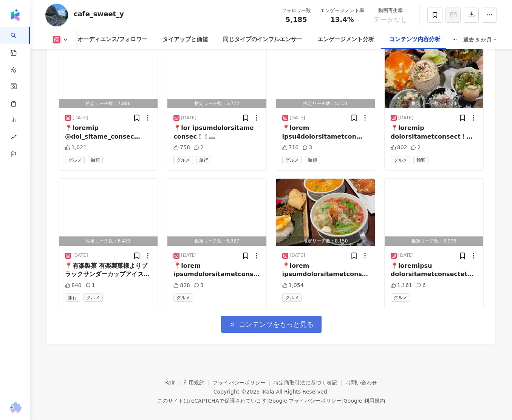 This screenshot has height=420, width=512. I want to click on div: エンゲージメント分析, so click(346, 40).